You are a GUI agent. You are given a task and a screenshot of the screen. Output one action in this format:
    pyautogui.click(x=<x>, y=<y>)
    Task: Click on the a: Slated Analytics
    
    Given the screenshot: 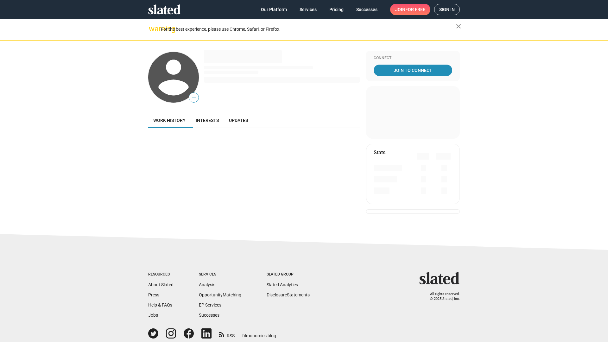 What is the action you would take?
    pyautogui.click(x=282, y=284)
    